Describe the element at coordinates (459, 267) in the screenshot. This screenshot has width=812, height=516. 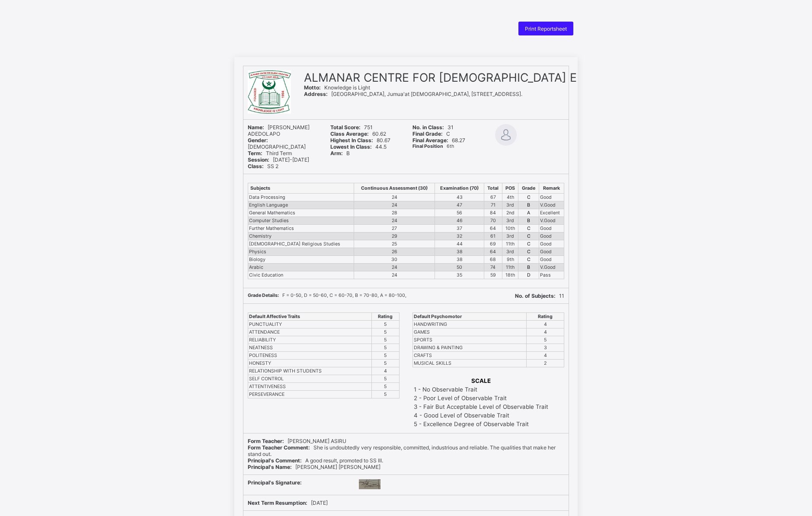
I see `td: 50` at that location.